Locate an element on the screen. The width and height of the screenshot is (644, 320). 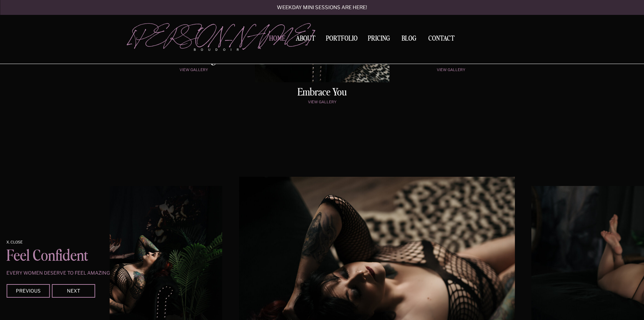
h2: You're enough is located at coordinates (193, 60).